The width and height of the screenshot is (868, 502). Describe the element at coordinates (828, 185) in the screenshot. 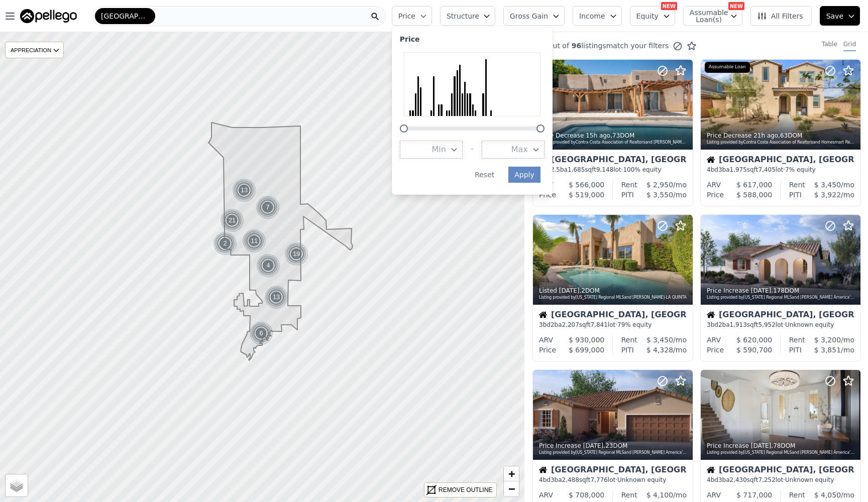

I see `span: $ 3,450` at that location.